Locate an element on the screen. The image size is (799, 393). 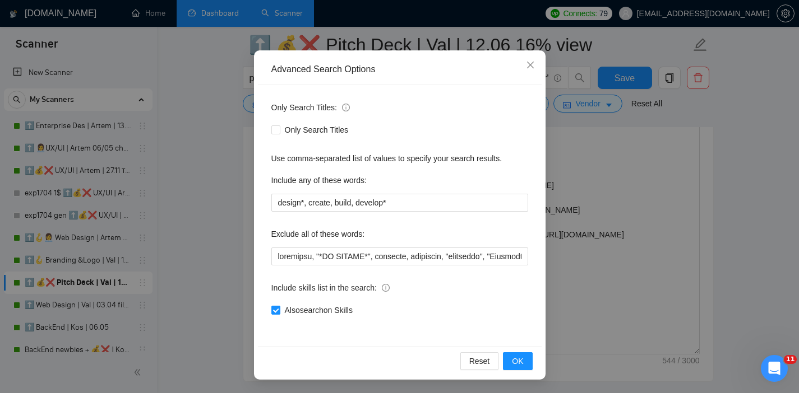
span: Only Search Titles: is located at coordinates (310, 108).